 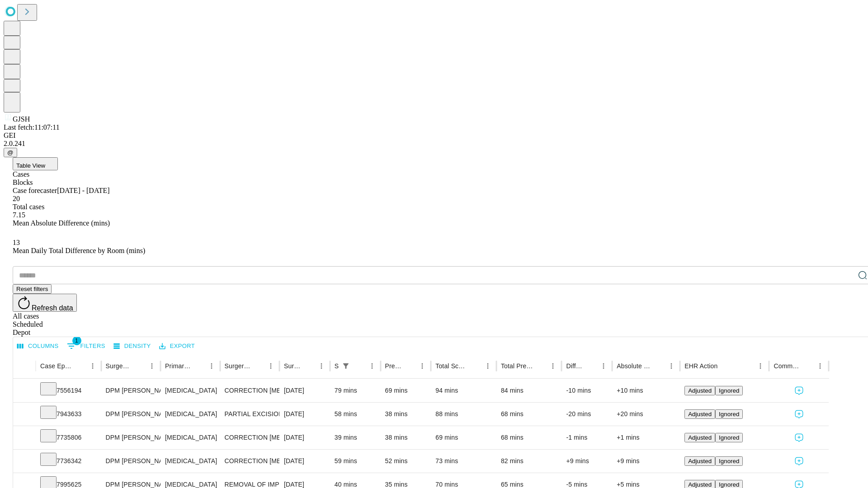 What do you see at coordinates (178, 366) in the screenshot?
I see `div: Primary Service` at bounding box center [178, 366].